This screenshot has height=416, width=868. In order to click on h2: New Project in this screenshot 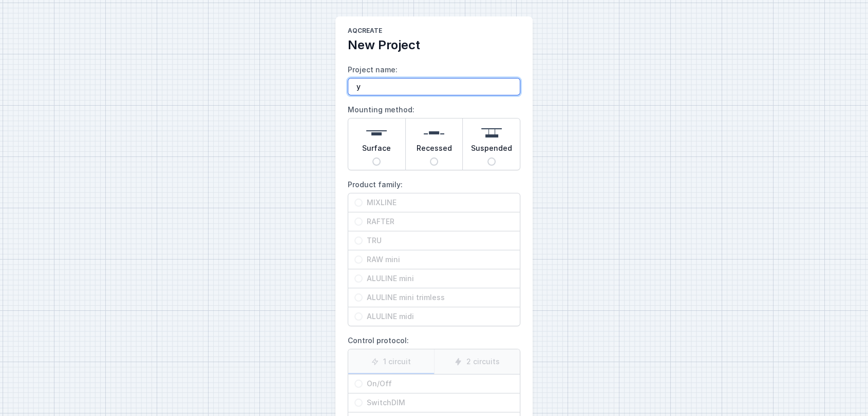, I will do `click(434, 45)`.